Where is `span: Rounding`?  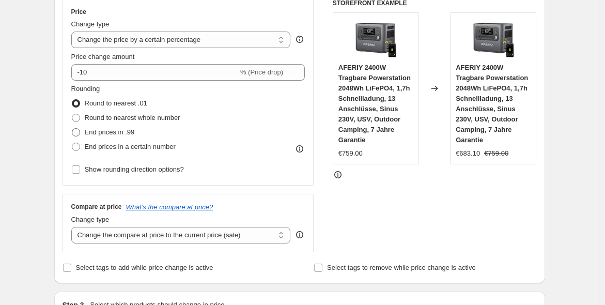
span: Rounding is located at coordinates (86, 88).